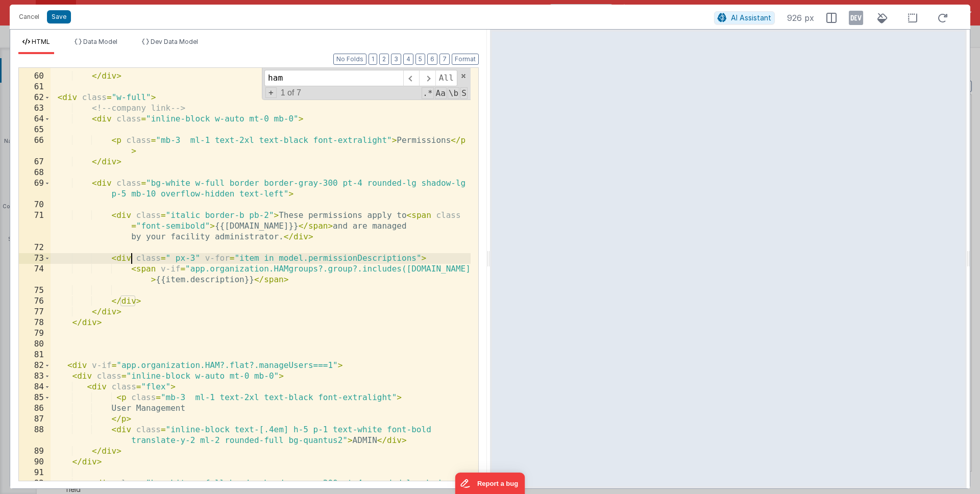 Image resolution: width=980 pixels, height=494 pixels. Describe the element at coordinates (35, 387) in the screenshot. I see `div: 84` at that location.